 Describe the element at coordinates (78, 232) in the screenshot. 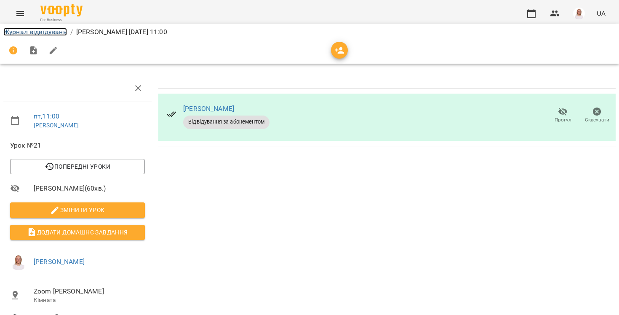

I see `button: Додати домашнє завдання` at that location.